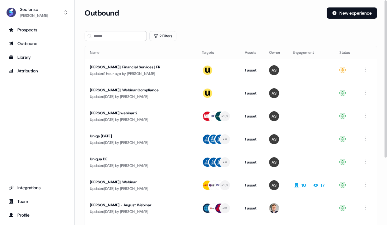 Image resolution: width=387 pixels, height=225 pixels. Describe the element at coordinates (322, 185) in the screenshot. I see `div: 17` at that location.